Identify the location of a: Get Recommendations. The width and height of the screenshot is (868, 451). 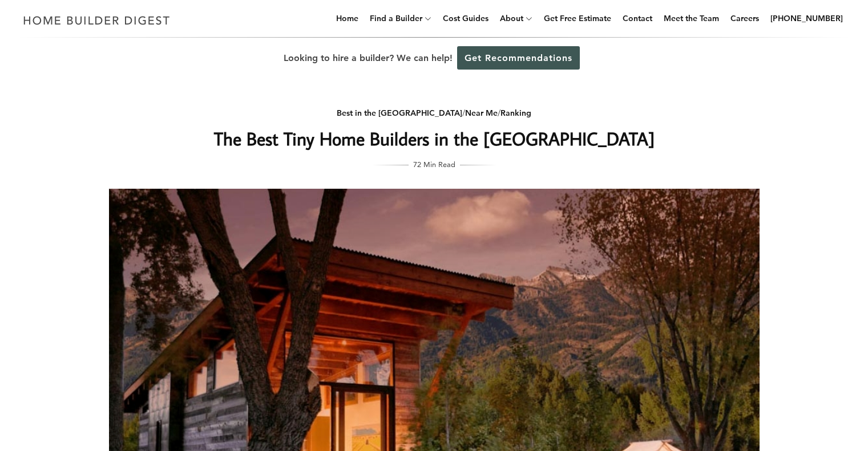
(518, 57).